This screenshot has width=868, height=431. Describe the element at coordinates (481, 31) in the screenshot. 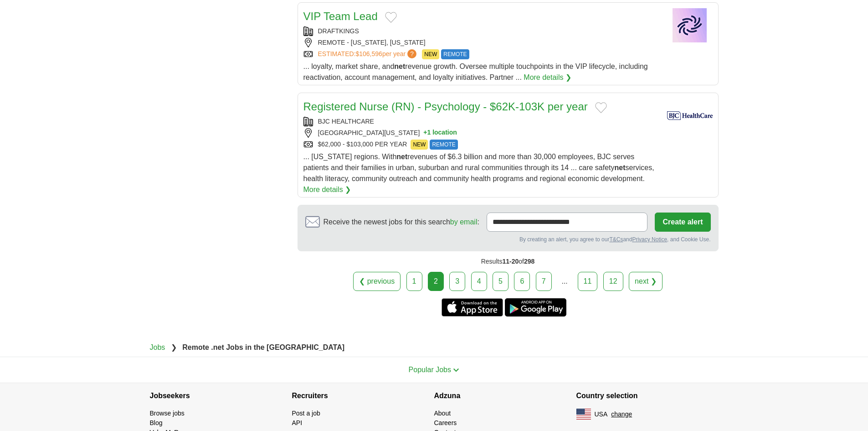

I see `div: DRAFTKINGS` at that location.